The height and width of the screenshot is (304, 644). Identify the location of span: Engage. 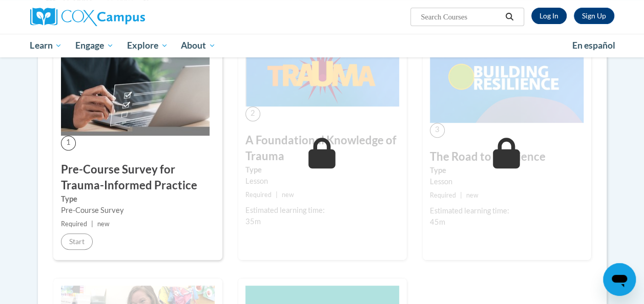
(94, 46).